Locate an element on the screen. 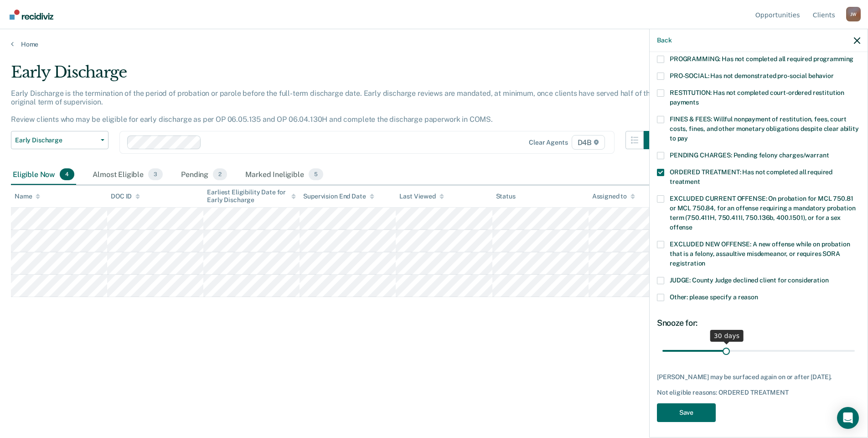  button: Save is located at coordinates (686, 413).